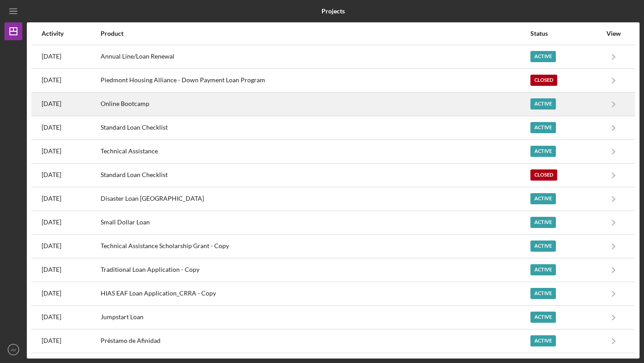 This screenshot has width=644, height=363. I want to click on div: Jumpstart Loan, so click(315, 317).